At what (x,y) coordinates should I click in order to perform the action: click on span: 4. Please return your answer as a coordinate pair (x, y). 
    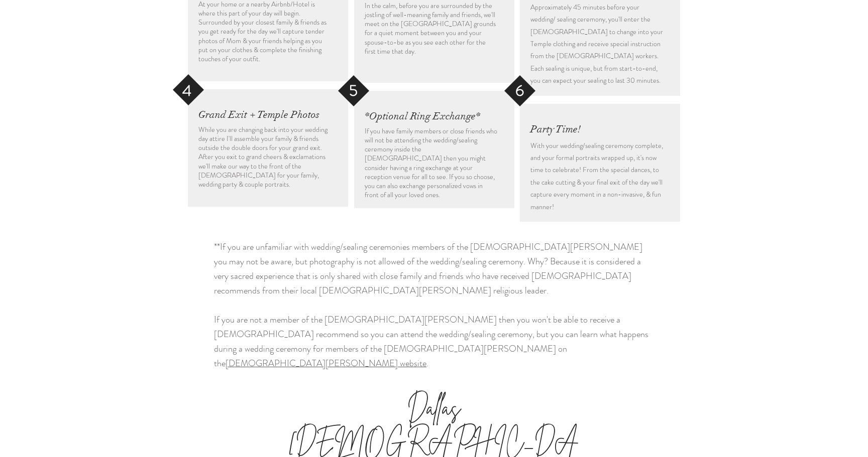
    Looking at the image, I should click on (187, 90).